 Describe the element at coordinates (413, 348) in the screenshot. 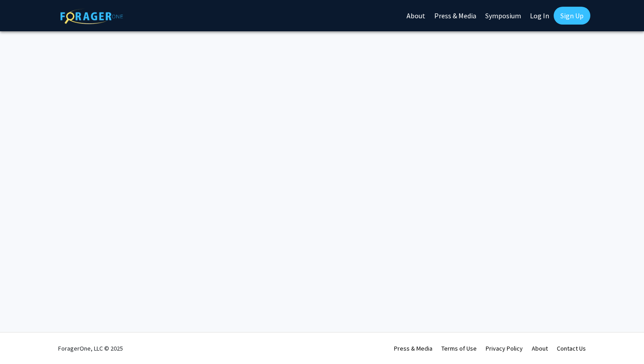

I see `a: Press & Media` at that location.